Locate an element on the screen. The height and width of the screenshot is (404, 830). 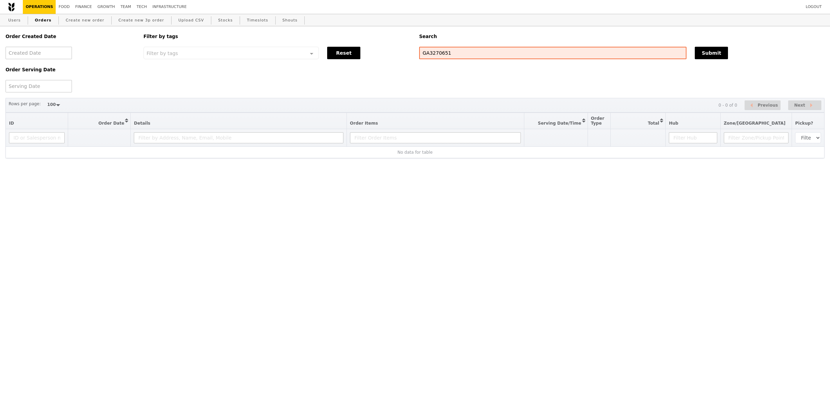
input: Search any field is located at coordinates (553, 53).